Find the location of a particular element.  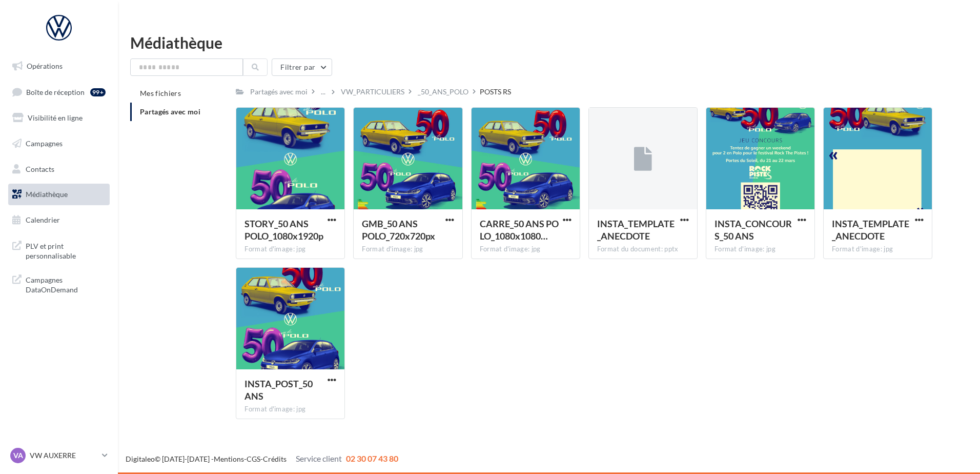

a: VA VW AUXERRE is located at coordinates (59, 456).